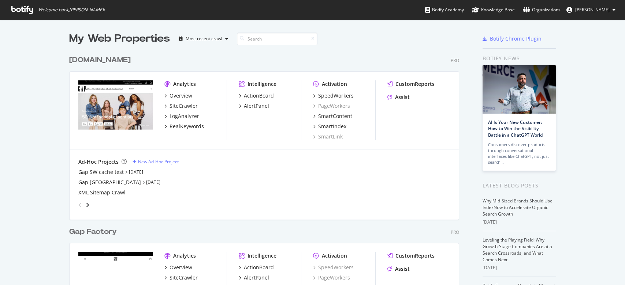 The image size is (625, 285). What do you see at coordinates (184, 127) in the screenshot?
I see `a: RealKeywords` at bounding box center [184, 127].